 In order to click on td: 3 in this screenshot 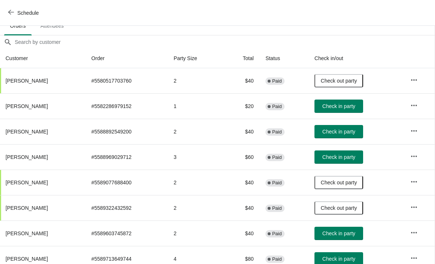, I will do `click(196, 157)`.